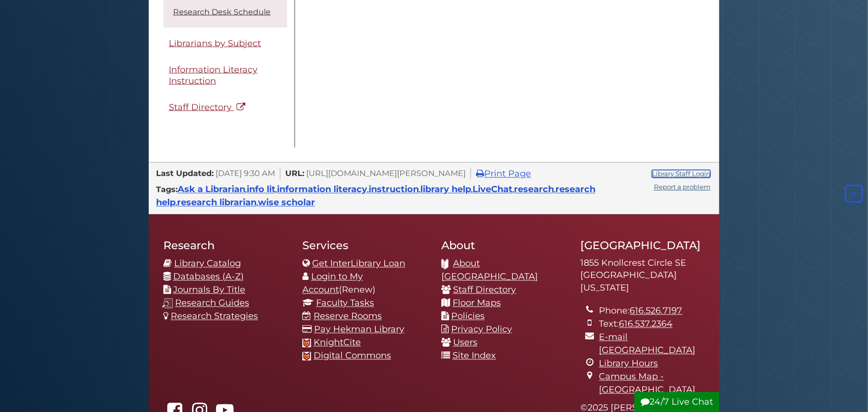 This screenshot has width=868, height=412. Describe the element at coordinates (375, 196) in the screenshot. I see `a: research help` at that location.